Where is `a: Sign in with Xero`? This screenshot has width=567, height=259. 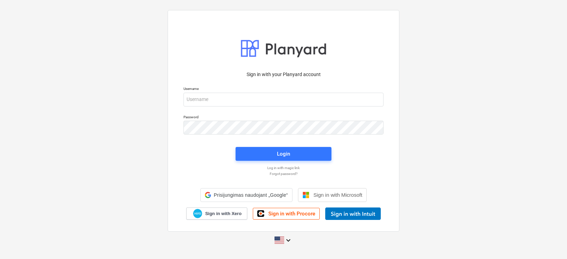
a: Sign in with Xero is located at coordinates (217, 213).